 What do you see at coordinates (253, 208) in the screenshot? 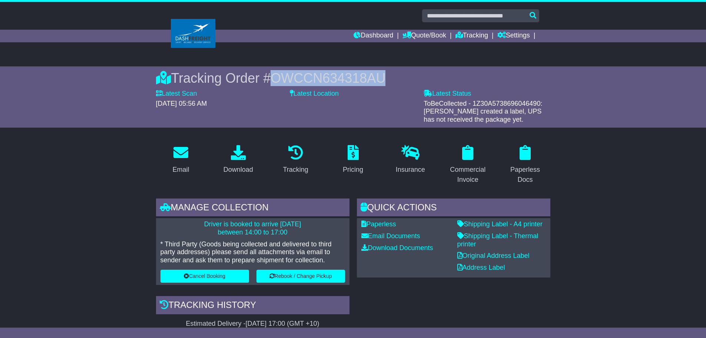
I see `div: Manage collection` at bounding box center [253, 208].